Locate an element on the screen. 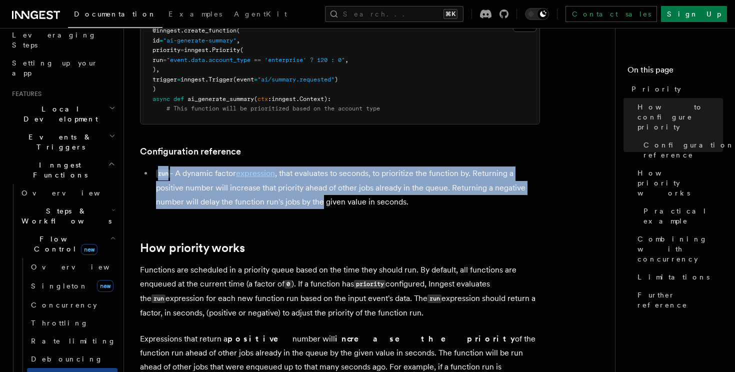 The image size is (735, 372). button: Events & Triggers is located at coordinates (62, 142).